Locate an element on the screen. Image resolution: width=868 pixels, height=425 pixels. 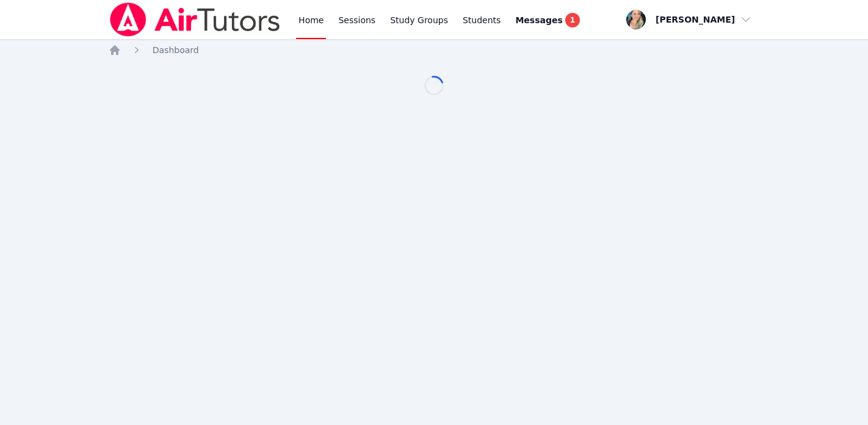
span: 1 is located at coordinates (572, 20).